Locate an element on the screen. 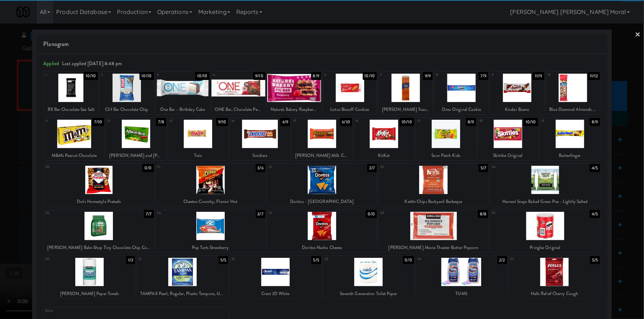  div: ONE Bar, Chocolate Peanut Butter Cup is located at coordinates (238, 110).